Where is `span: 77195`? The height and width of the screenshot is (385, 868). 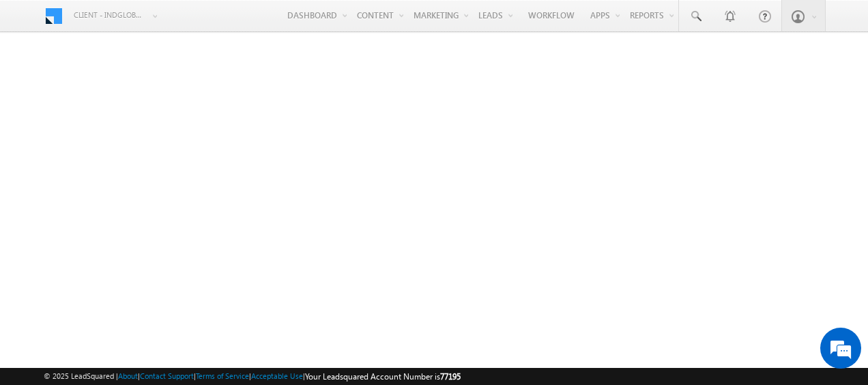 span: 77195 is located at coordinates (451, 376).